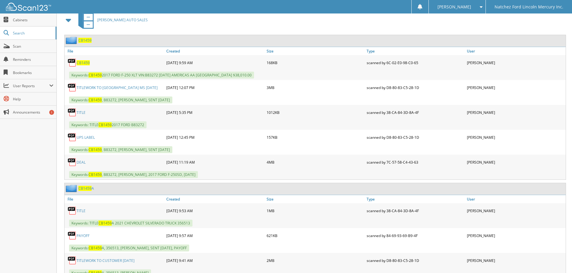 The image size is (572, 273). Describe the element at coordinates (83, 236) in the screenshot. I see `a: PAYOFF` at that location.